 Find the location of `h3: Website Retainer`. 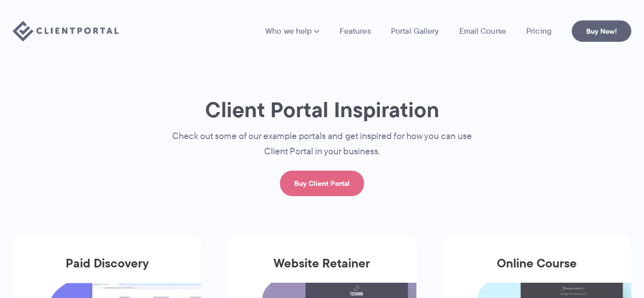

h3: Website Retainer is located at coordinates (322, 270).